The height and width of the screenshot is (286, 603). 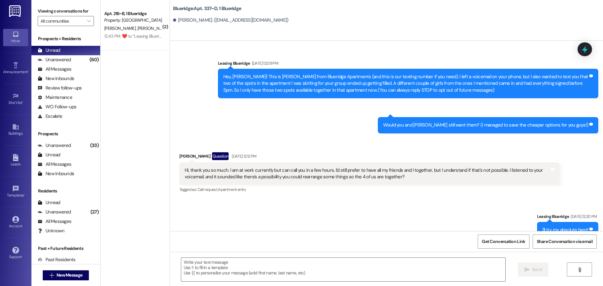 I want to click on a: Account, so click(x=16, y=223).